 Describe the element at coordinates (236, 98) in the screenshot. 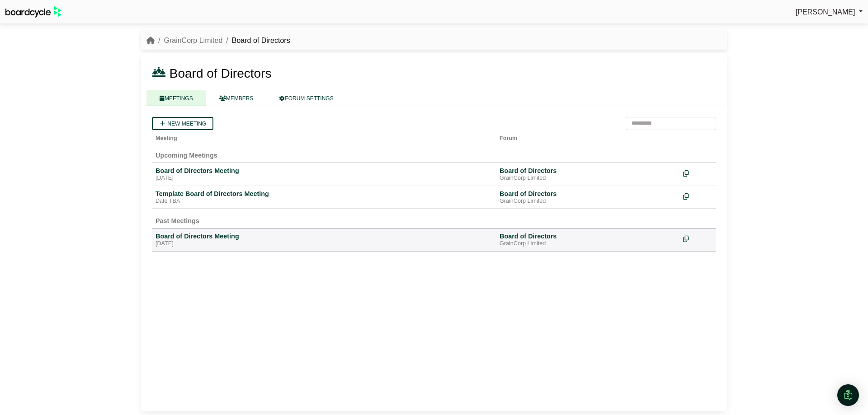

I see `a: MEMBERS` at that location.